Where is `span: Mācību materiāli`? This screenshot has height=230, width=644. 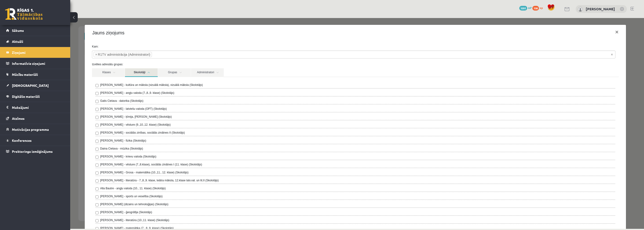
span: Mācību materiāli is located at coordinates (25, 75).